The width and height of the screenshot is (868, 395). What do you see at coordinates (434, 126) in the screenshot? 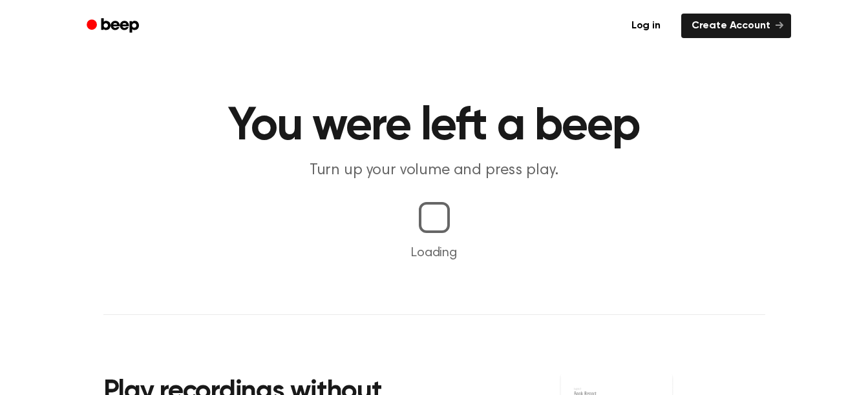
I see `h1: You were left a beep` at bounding box center [434, 126].